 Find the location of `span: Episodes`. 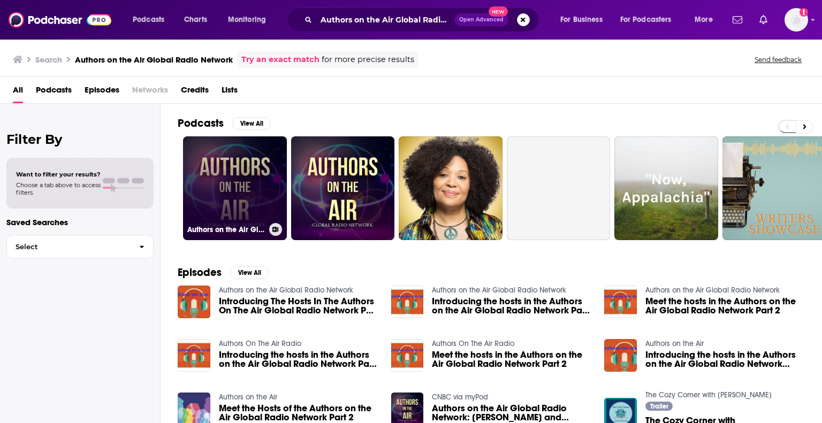

span: Episodes is located at coordinates (102, 92).